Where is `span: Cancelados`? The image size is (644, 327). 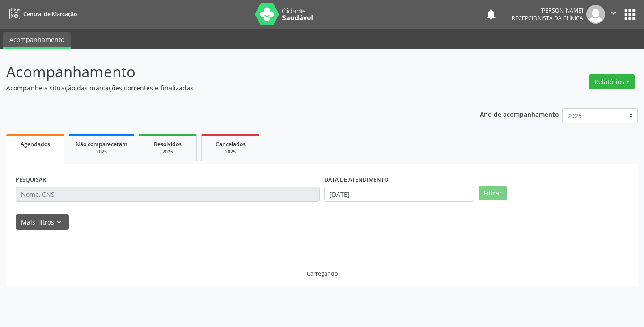 span: Cancelados is located at coordinates (230, 144).